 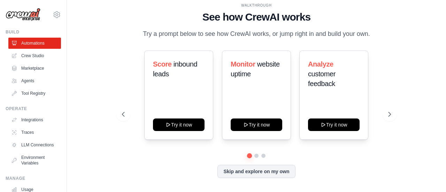 I want to click on a: LLM Connections, so click(x=34, y=145).